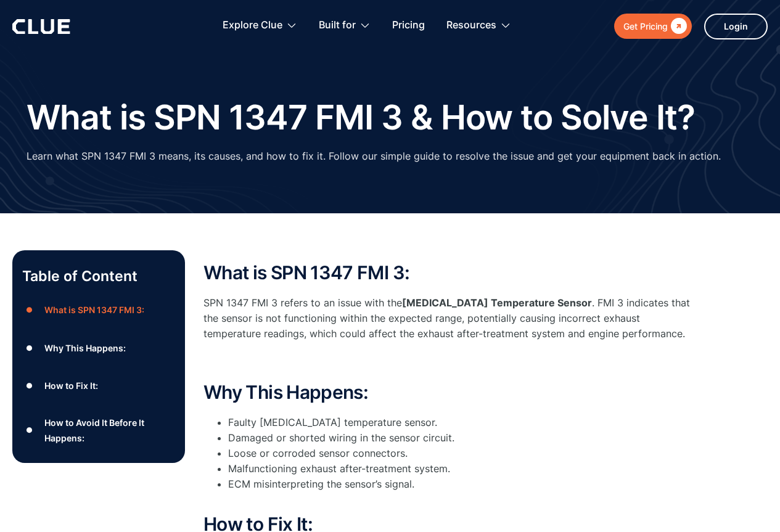 The image size is (780, 532). What do you see at coordinates (110, 430) in the screenshot?
I see `div: How to Avoid It Before It Happens:` at bounding box center [110, 430].